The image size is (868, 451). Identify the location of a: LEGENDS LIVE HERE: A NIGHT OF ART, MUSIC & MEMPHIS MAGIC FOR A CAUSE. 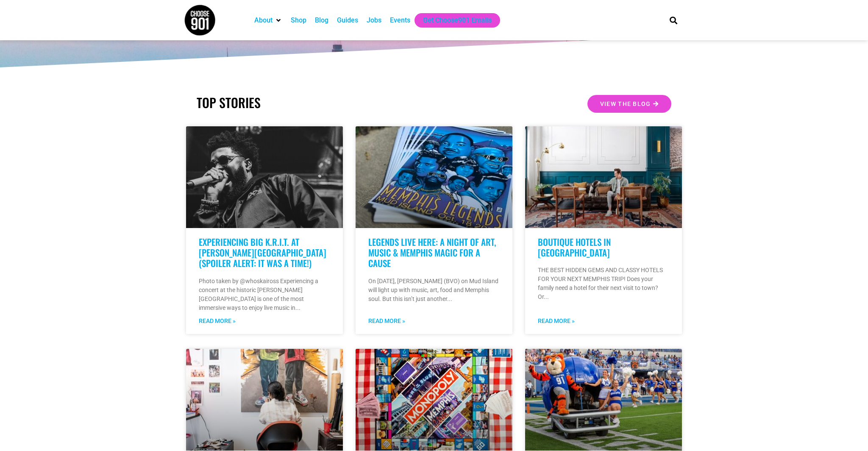
(432, 253).